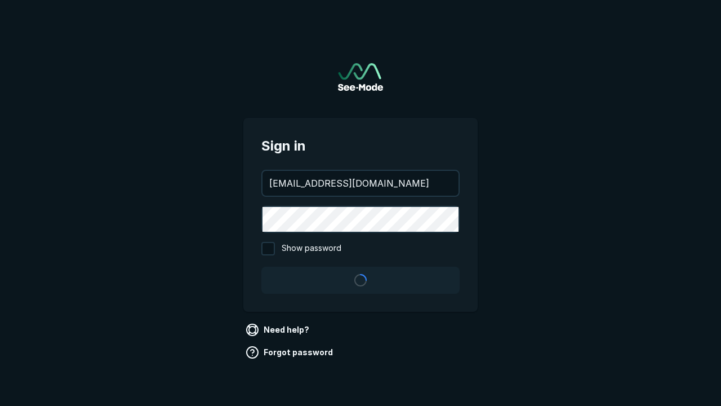  What do you see at coordinates (361, 77) in the screenshot?
I see `a: Go to sign in` at bounding box center [361, 77].